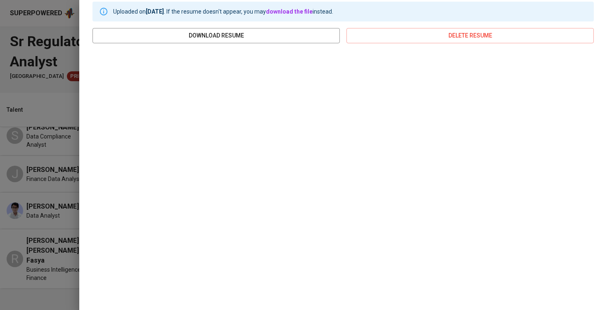 This screenshot has width=607, height=310. What do you see at coordinates (470, 35) in the screenshot?
I see `span: delete resume` at bounding box center [470, 35].